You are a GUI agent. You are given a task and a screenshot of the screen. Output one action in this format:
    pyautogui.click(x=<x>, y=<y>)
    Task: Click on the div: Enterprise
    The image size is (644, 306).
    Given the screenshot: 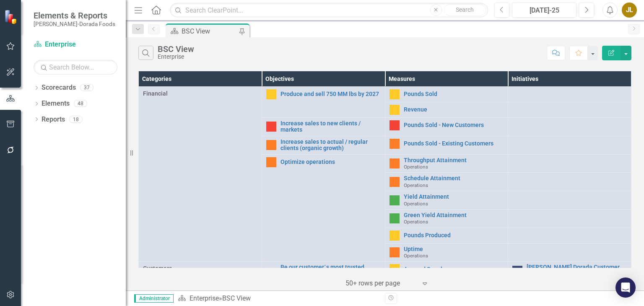 What is the action you would take?
    pyautogui.click(x=176, y=57)
    